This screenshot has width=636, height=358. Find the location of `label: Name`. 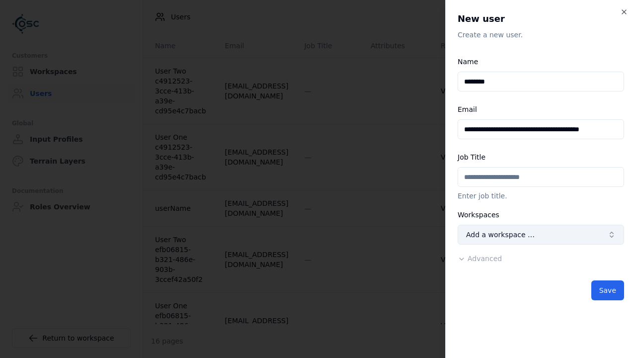

label: Name is located at coordinates (467, 62).